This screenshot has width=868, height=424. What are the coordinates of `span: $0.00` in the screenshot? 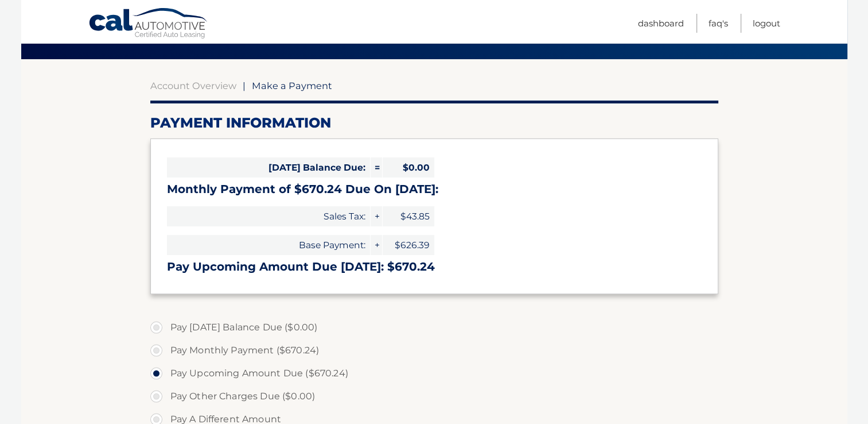 It's located at (408, 167).